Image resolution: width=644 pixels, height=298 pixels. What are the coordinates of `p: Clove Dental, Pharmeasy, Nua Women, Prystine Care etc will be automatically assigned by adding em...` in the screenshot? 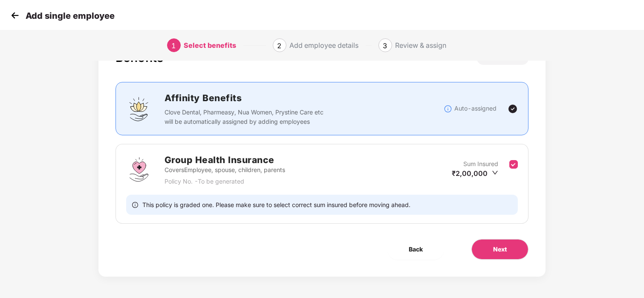 It's located at (248, 117).